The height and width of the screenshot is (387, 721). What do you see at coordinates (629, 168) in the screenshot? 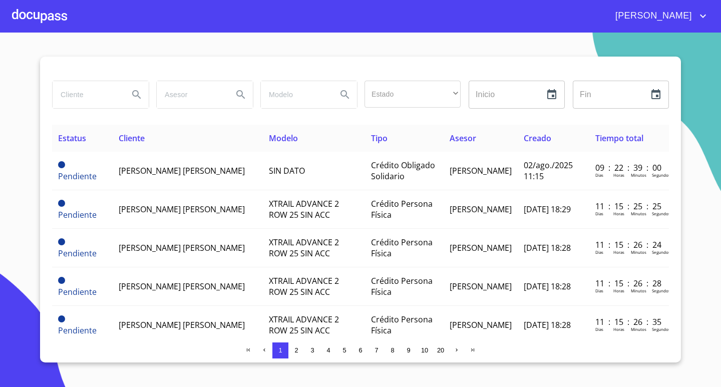
I see `p: 09 : 22 : 39 : 00` at bounding box center [629, 168].